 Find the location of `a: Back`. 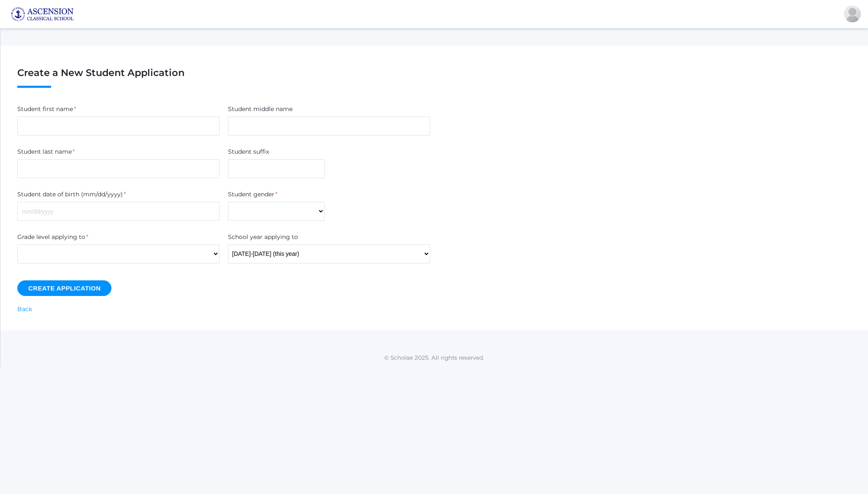

a: Back is located at coordinates (25, 309).